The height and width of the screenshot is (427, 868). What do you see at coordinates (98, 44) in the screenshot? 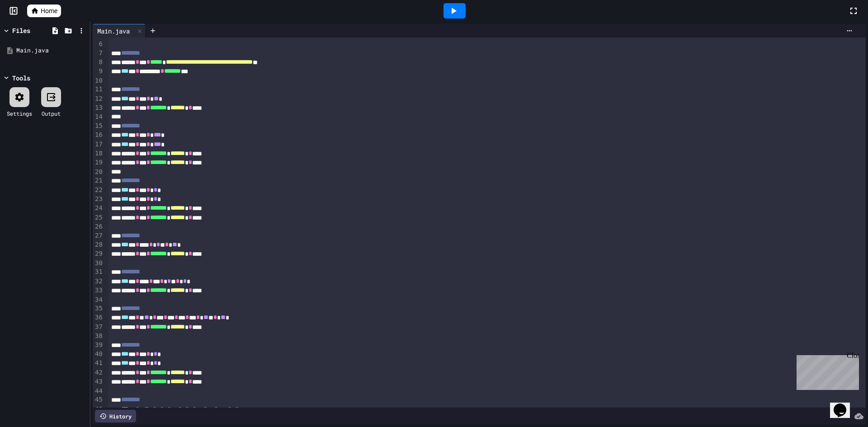
I see `div: 6` at bounding box center [98, 44].